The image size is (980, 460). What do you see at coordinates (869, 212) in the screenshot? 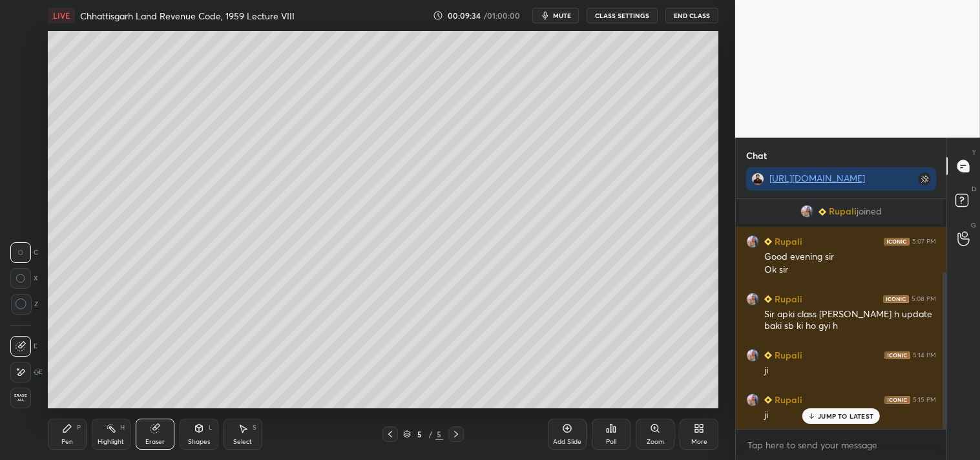
I see `span: joined` at bounding box center [869, 212].